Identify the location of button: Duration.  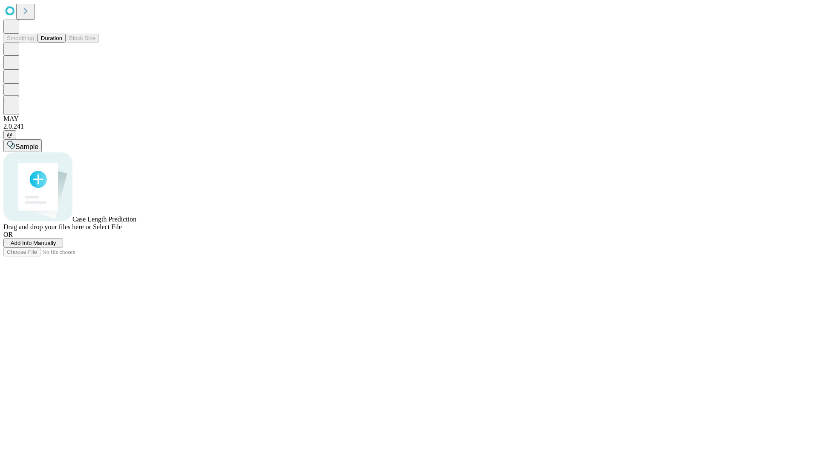
(52, 38).